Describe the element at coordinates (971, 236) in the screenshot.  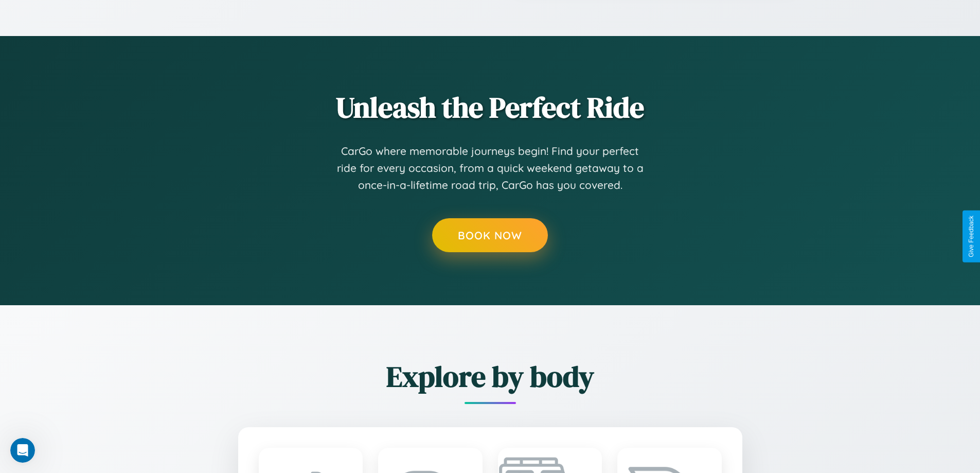
I see `div: Give Feedback` at that location.